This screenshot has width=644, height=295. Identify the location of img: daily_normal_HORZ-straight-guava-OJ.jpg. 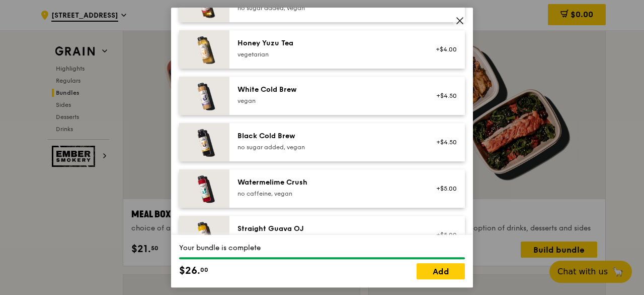
(205, 235).